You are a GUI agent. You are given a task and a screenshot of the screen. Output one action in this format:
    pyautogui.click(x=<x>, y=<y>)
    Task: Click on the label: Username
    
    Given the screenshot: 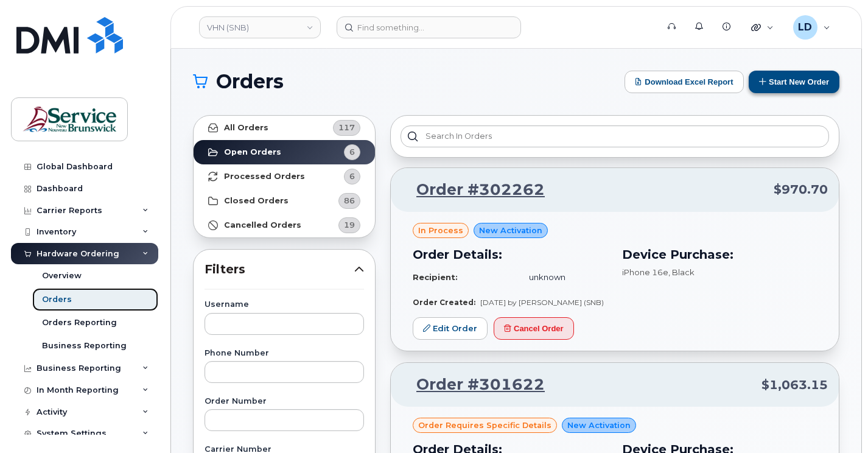 What is the action you would take?
    pyautogui.click(x=285, y=304)
    